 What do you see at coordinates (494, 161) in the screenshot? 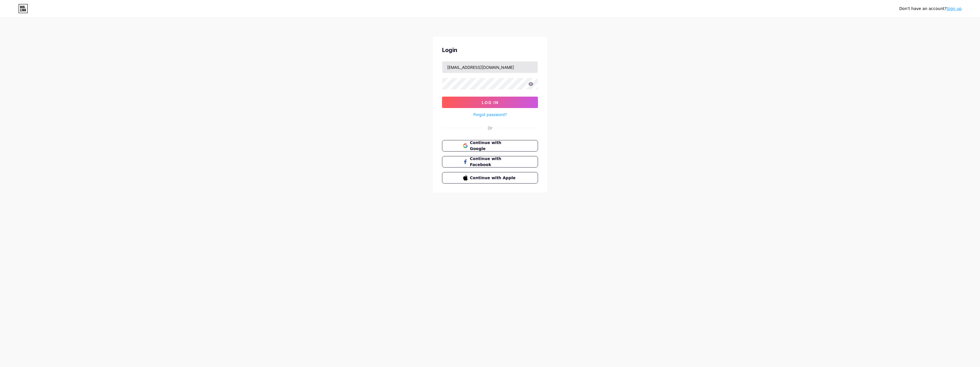
I see `span: Continue with Facebook` at bounding box center [494, 161].